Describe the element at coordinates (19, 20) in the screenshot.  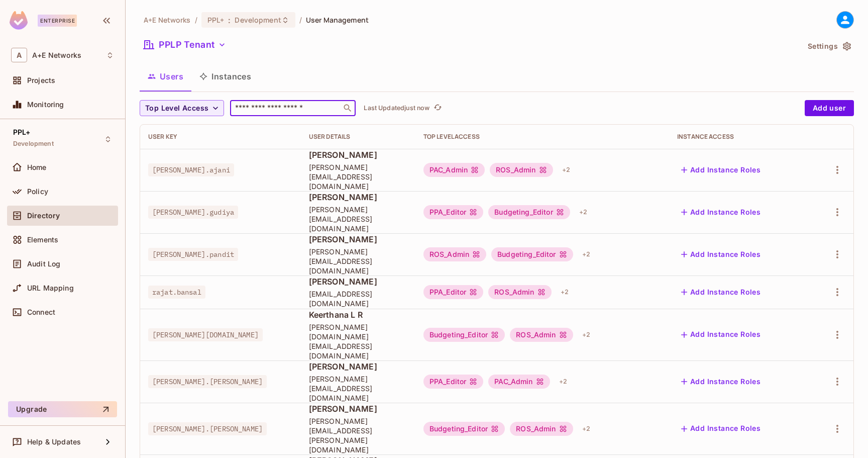
I see `img: SReyMgAAAABJRU5ErkJggg==` at that location.